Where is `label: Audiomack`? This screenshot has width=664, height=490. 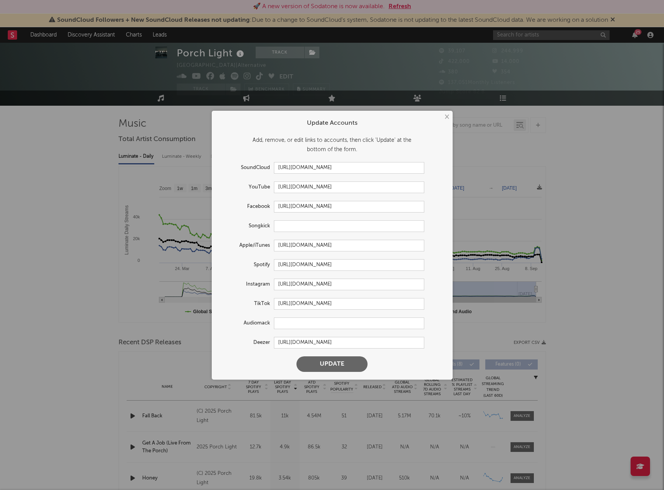
label: Audiomack is located at coordinates (247, 323).